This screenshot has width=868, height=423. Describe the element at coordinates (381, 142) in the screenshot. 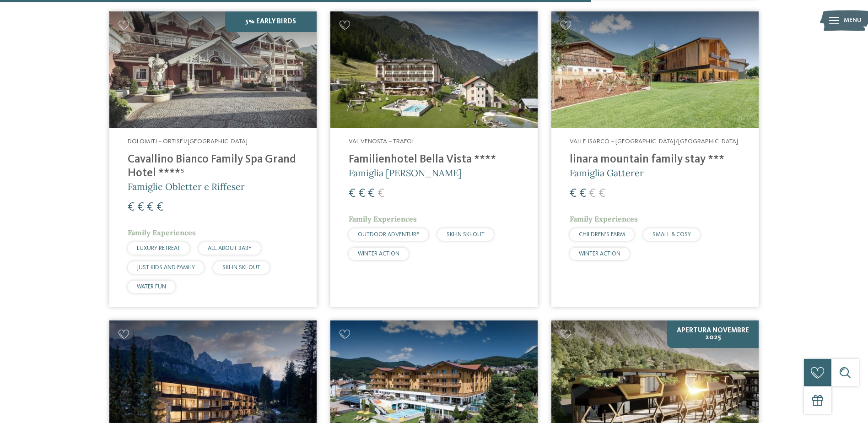

I see `span: Val Venosta – Trafoi` at that location.